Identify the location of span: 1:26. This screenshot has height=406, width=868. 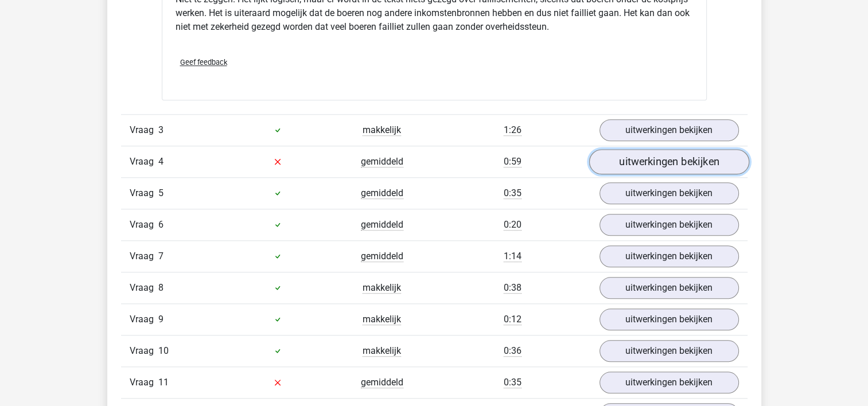
(512, 130).